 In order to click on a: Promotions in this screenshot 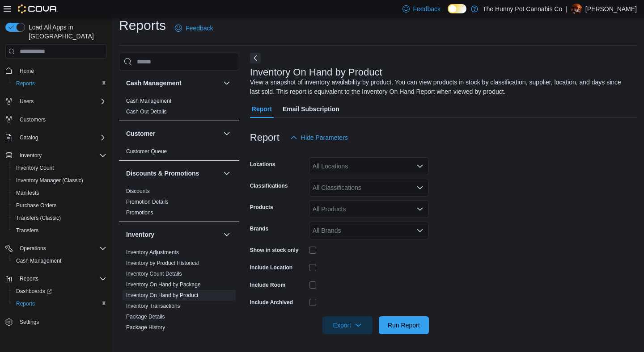, I will do `click(139, 213)`.